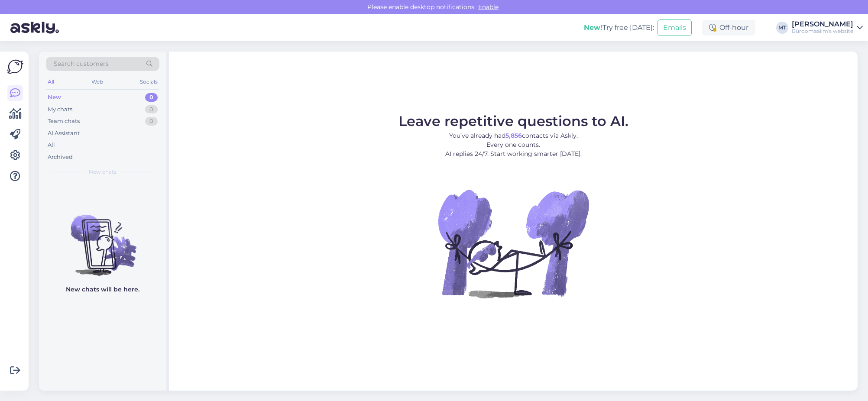 The width and height of the screenshot is (868, 401). Describe the element at coordinates (64, 133) in the screenshot. I see `div: AI Assistant` at that location.